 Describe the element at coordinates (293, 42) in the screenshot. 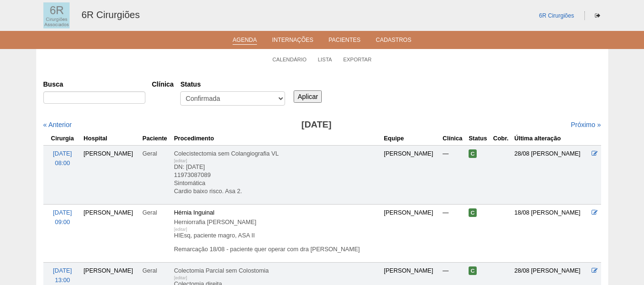

I see `a: Internações` at that location.